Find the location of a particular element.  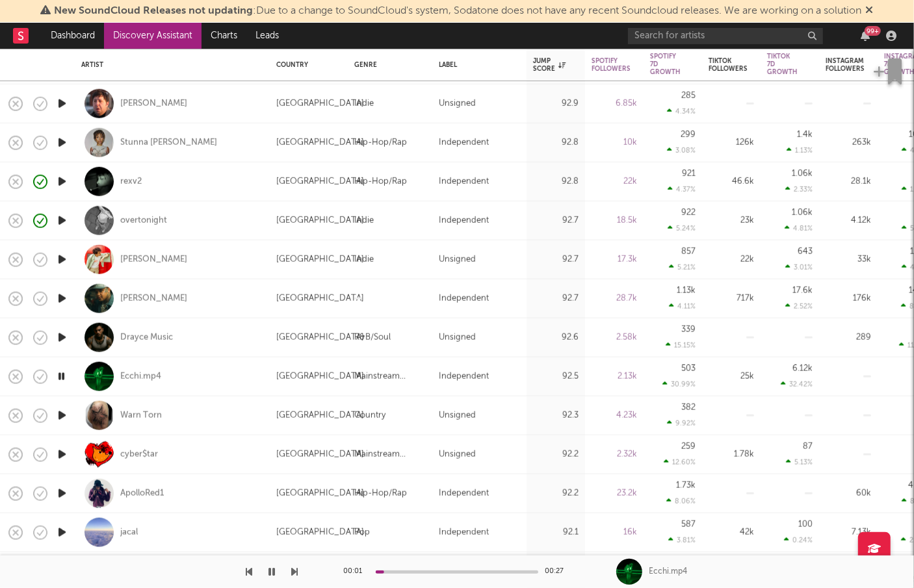

div: 3.01 % is located at coordinates (799, 267).